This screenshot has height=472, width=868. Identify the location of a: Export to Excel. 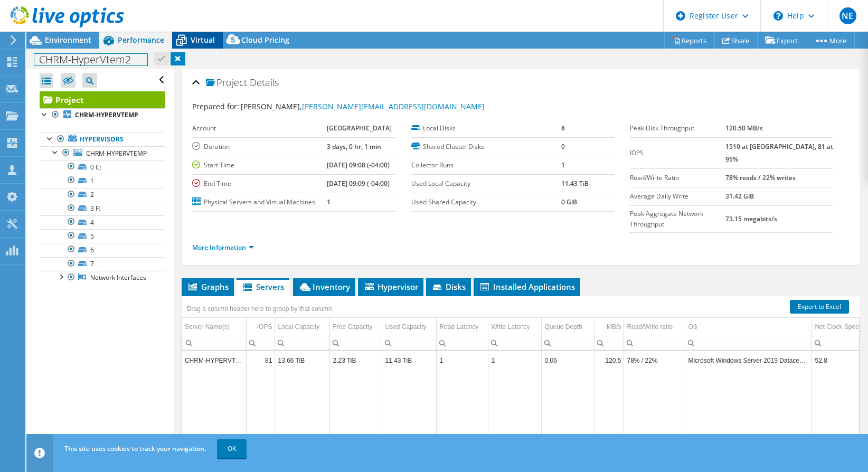
(819, 306).